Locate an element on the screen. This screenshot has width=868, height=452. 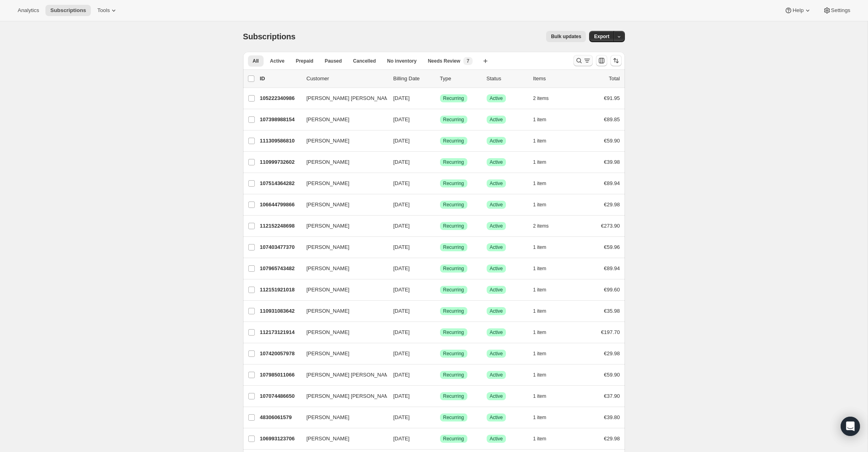
p: 111309586810 is located at coordinates (280, 141).